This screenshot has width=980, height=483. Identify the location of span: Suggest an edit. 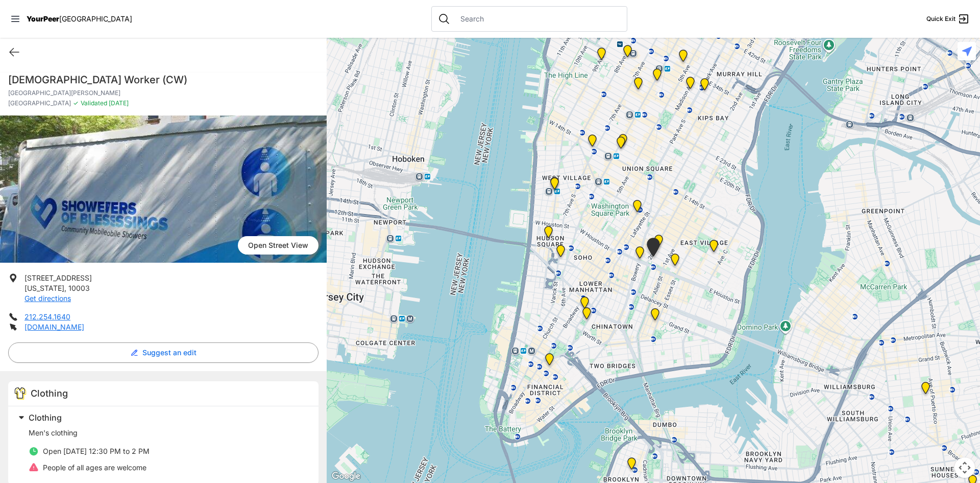
(170, 352).